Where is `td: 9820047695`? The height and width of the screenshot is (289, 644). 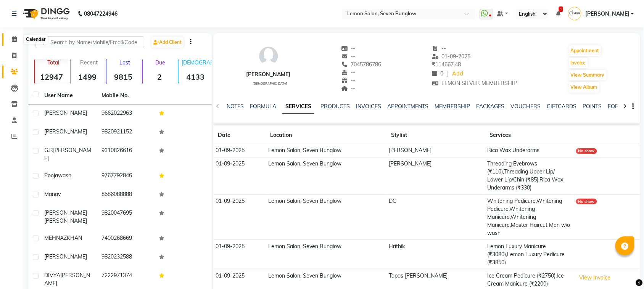
td: 9820047695 is located at coordinates (126, 217).